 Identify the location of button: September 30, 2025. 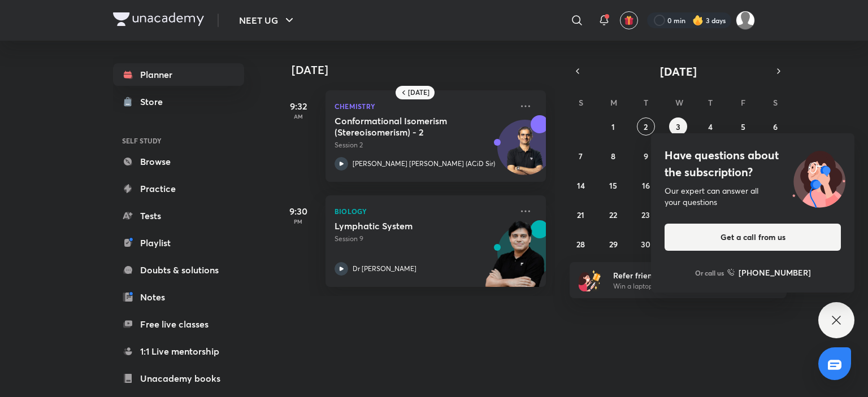
(646, 244).